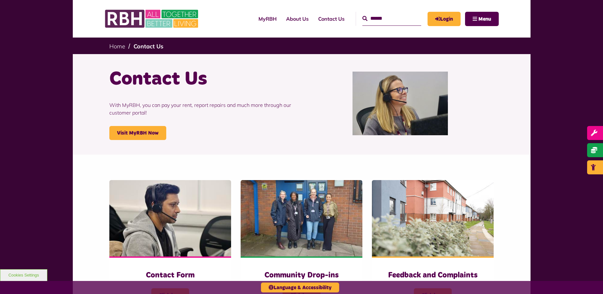 The image size is (603, 294). What do you see at coordinates (300, 287) in the screenshot?
I see `button: Language & Accessibility` at bounding box center [300, 287].